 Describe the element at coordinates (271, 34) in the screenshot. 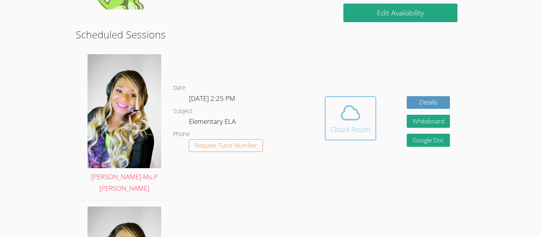

I see `h2: Scheduled Sessions` at that location.